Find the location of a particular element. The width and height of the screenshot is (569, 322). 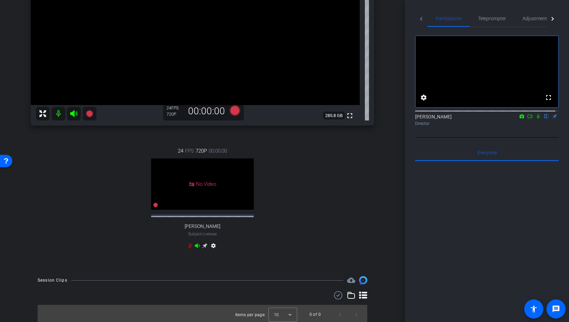

span: 24 is located at coordinates (180, 151).